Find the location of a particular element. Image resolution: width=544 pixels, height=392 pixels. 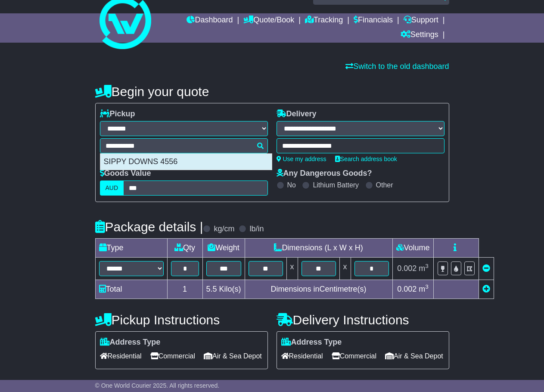

label: kg/cm is located at coordinates (224, 229).